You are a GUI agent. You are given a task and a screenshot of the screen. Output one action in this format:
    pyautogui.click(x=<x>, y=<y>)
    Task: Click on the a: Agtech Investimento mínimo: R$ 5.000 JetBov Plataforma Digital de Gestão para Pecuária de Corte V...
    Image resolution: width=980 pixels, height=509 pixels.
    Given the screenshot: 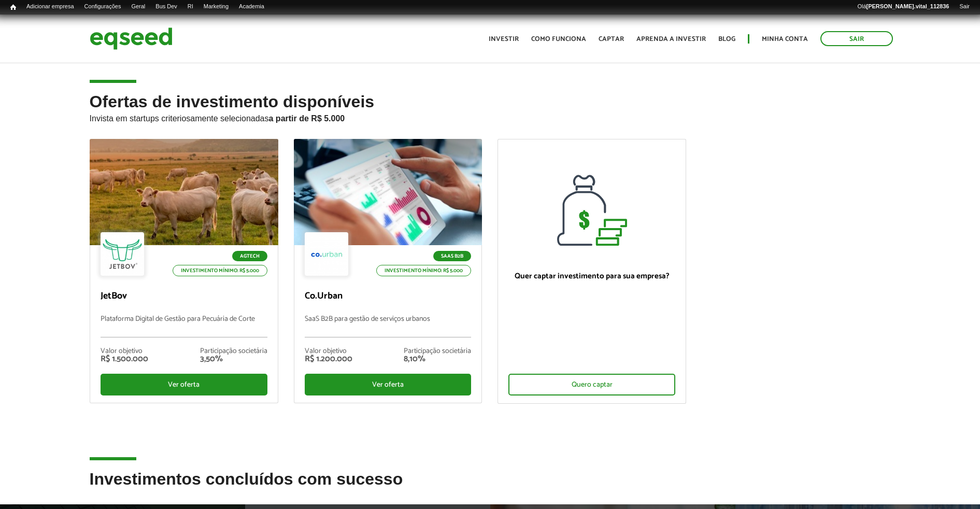 What is the action you would take?
    pyautogui.click(x=184, y=271)
    